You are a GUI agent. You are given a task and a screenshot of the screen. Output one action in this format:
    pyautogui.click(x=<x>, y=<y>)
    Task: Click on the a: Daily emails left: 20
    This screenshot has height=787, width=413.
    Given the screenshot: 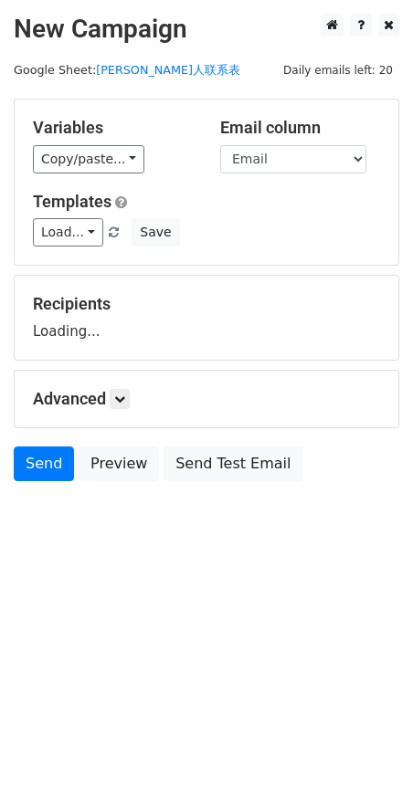 What is the action you would take?
    pyautogui.click(x=338, y=69)
    